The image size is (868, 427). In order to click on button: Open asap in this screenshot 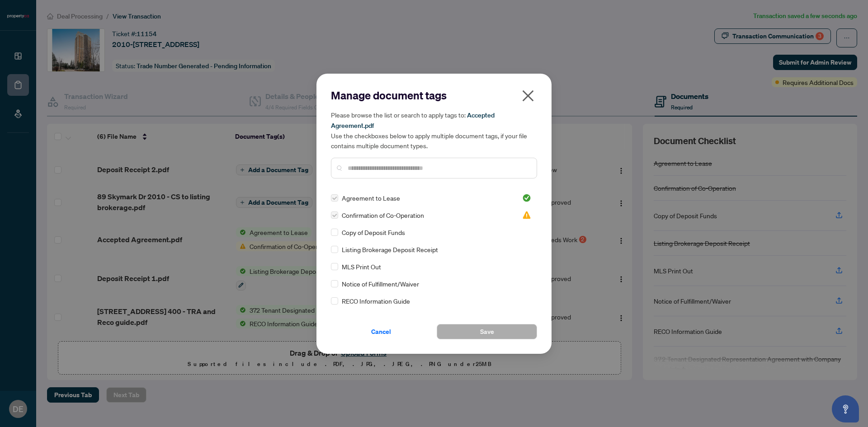, I will do `click(845, 409)`.